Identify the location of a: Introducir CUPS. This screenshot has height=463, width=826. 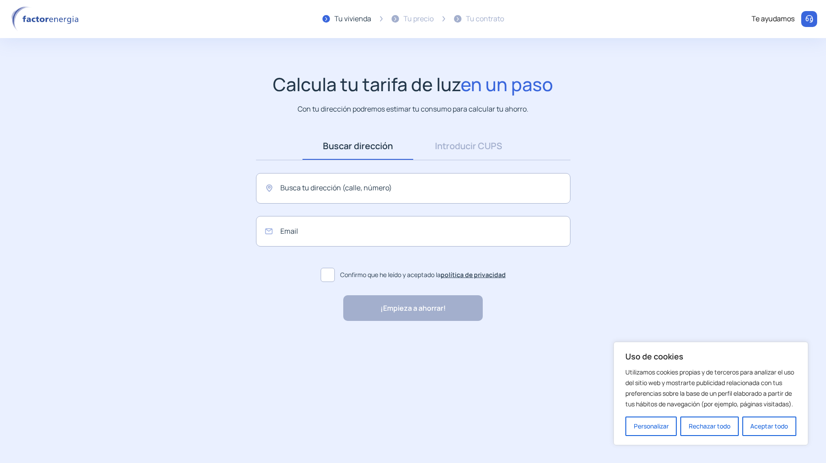
(469, 146).